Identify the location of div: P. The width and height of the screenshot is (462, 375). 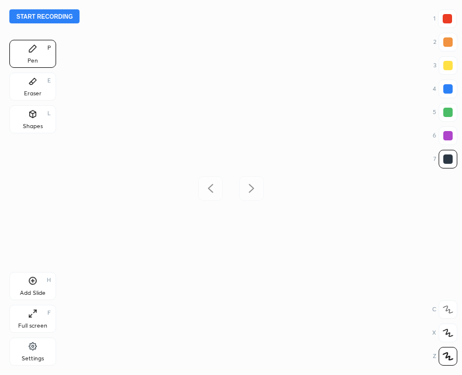
(49, 48).